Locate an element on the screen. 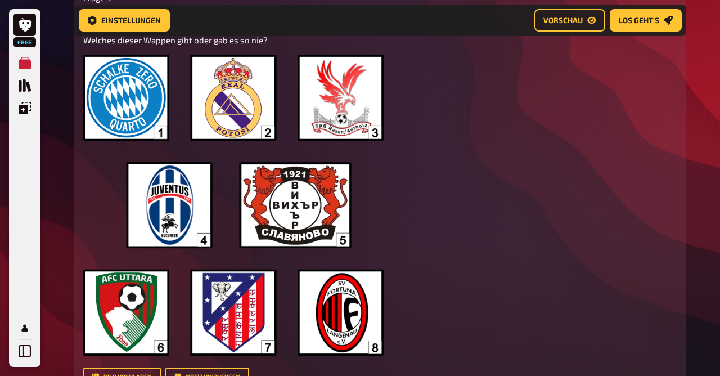 Image resolution: width=720 pixels, height=376 pixels. a: Meine Quizze is located at coordinates (25, 63).